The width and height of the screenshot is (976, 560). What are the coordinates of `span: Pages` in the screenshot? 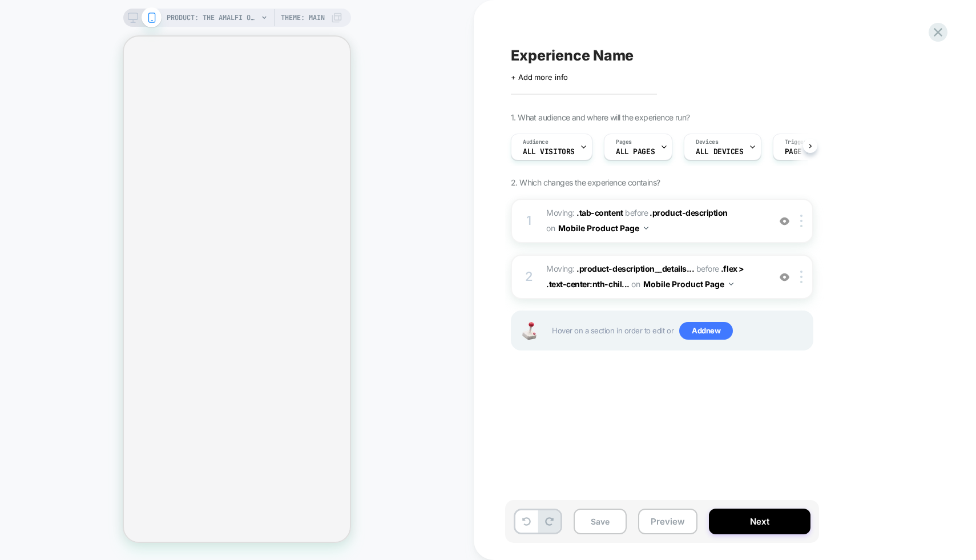 It's located at (624, 142).